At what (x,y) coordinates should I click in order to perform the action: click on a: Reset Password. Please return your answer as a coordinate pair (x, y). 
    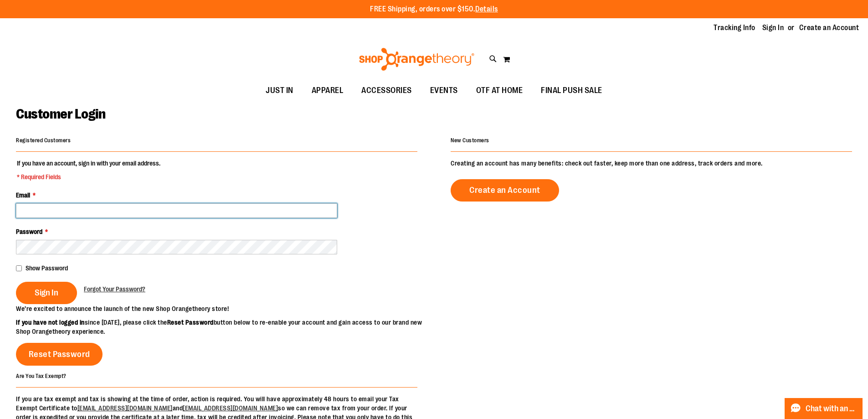
    Looking at the image, I should click on (59, 355).